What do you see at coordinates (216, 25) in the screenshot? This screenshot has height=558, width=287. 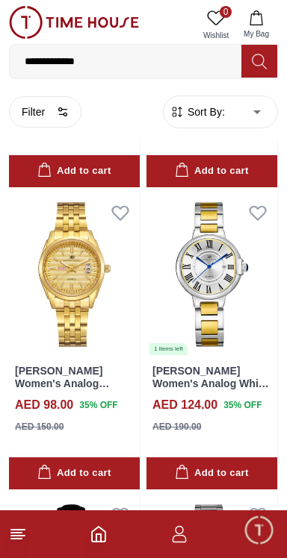 I see `a: 0Wishlist` at bounding box center [216, 25].